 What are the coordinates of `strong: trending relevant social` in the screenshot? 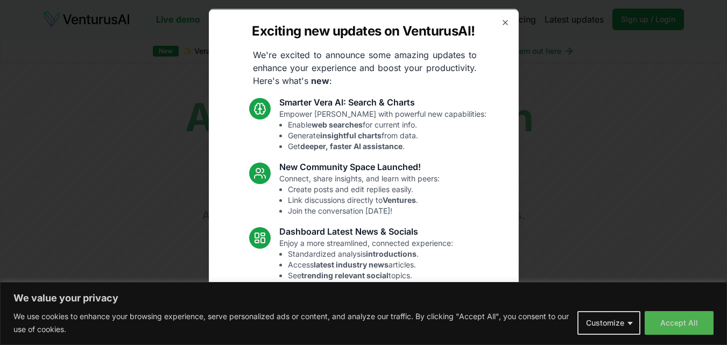 It's located at (345, 275).